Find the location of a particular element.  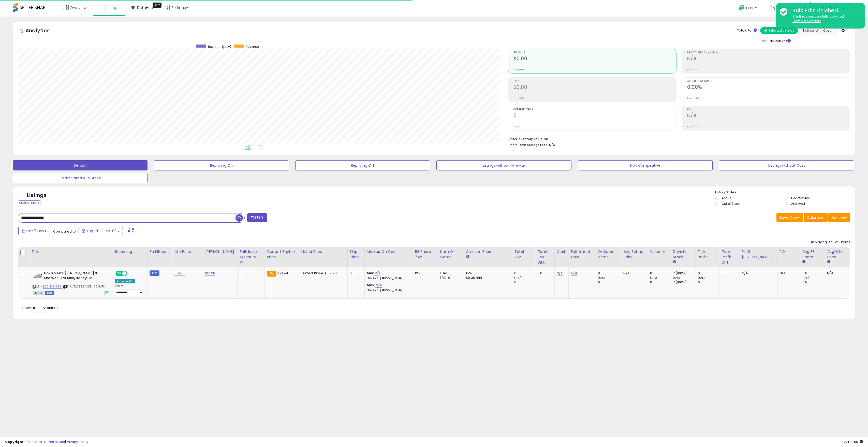

u: Complete Update is located at coordinates (807, 21).